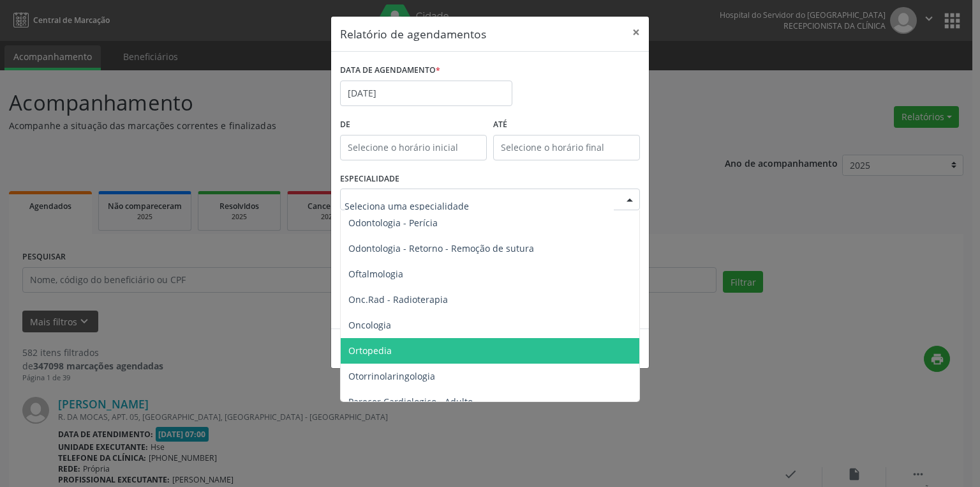 Image resolution: width=980 pixels, height=487 pixels. I want to click on span: Odontologia - Perícia, so click(393, 222).